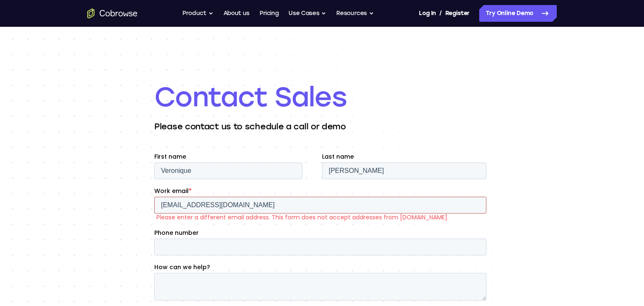 This screenshot has width=644, height=306. I want to click on button: Use Cases, so click(307, 13).